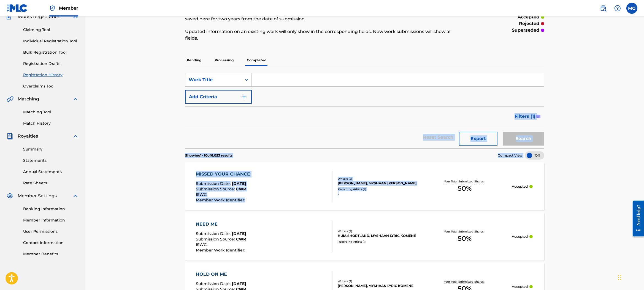  Describe the element at coordinates (51, 52) in the screenshot. I see `a: Bulk Registration Tool` at that location.